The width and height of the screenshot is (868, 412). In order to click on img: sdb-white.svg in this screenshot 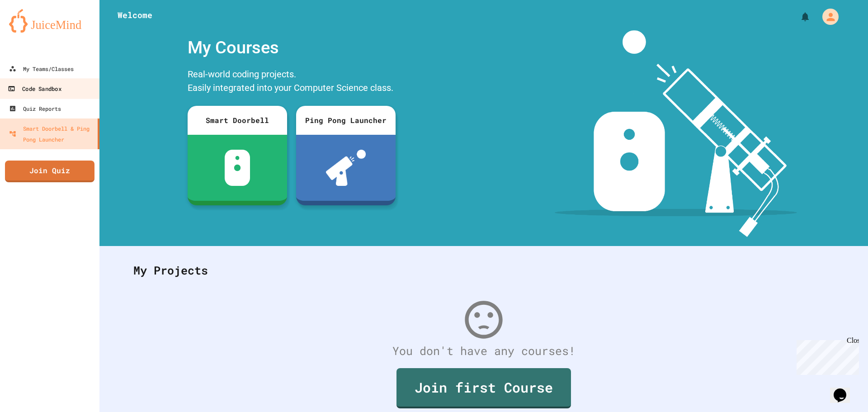, I will do `click(237, 168)`.